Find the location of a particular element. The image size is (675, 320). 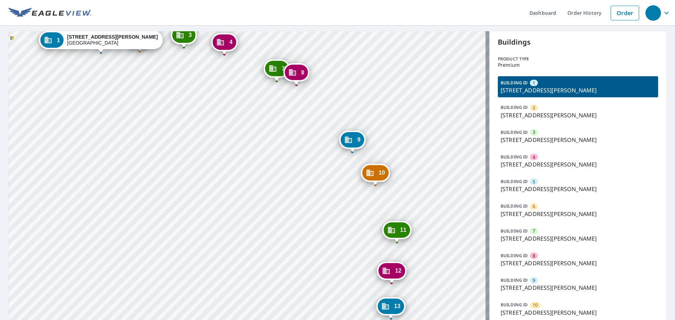

img: EV Logo is located at coordinates (50, 13).